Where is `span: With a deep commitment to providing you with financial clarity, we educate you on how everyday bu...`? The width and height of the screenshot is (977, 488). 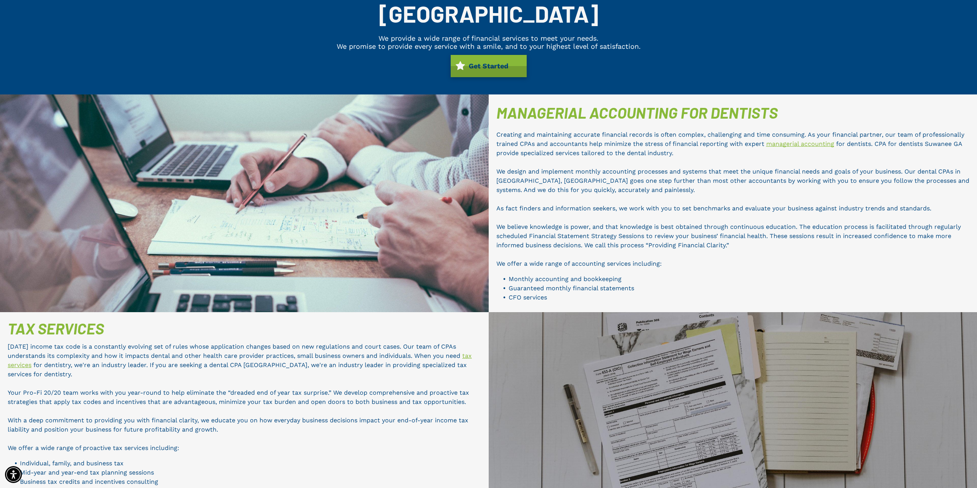 span: With a deep commitment to providing you with financial clarity, we educate you on how everyday bu... is located at coordinates (238, 425).